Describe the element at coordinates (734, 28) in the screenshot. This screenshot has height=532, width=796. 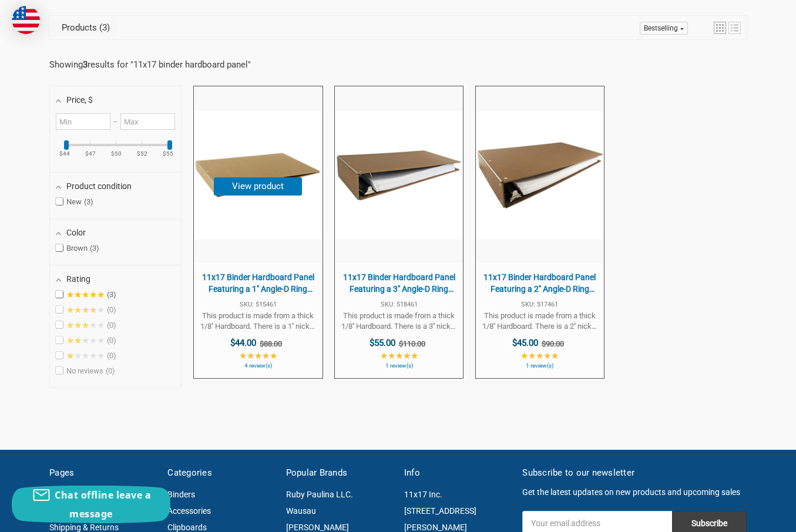
I see `a: View list mode` at that location.